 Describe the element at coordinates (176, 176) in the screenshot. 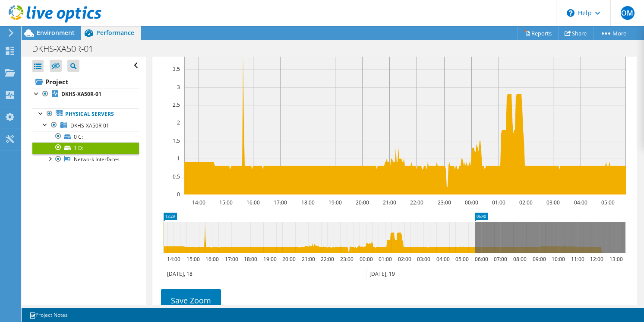

I see `text: 0.5` at that location.